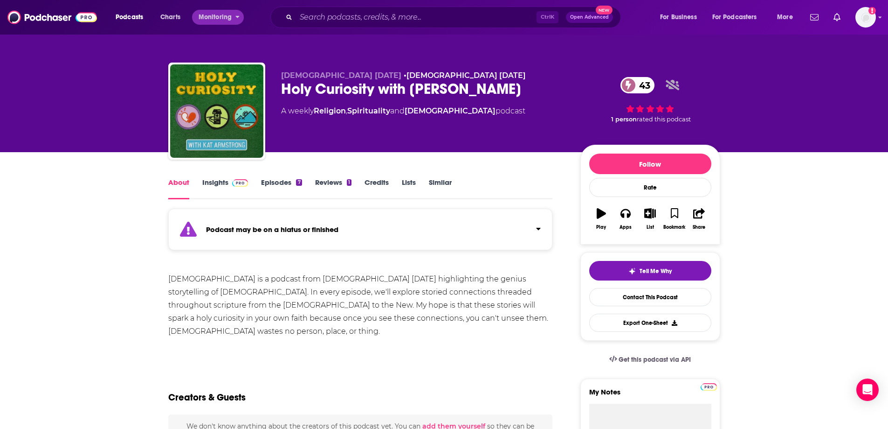  What do you see at coordinates (626, 219) in the screenshot?
I see `button: Apps` at bounding box center [626, 219].